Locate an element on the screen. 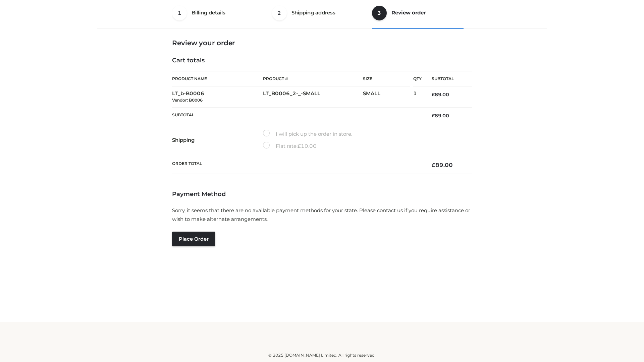 Image resolution: width=644 pixels, height=362 pixels. h4: Payment Method is located at coordinates (322, 194).